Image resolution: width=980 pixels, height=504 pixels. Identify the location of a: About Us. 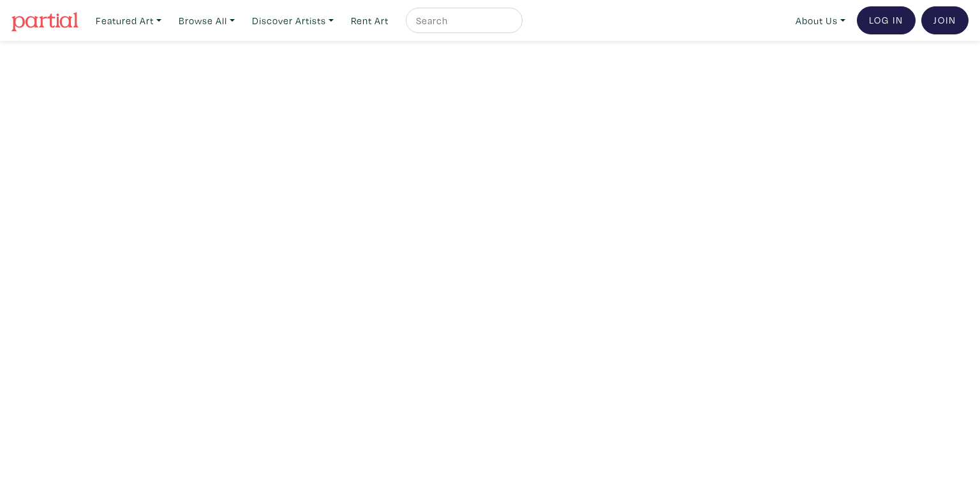
(820, 20).